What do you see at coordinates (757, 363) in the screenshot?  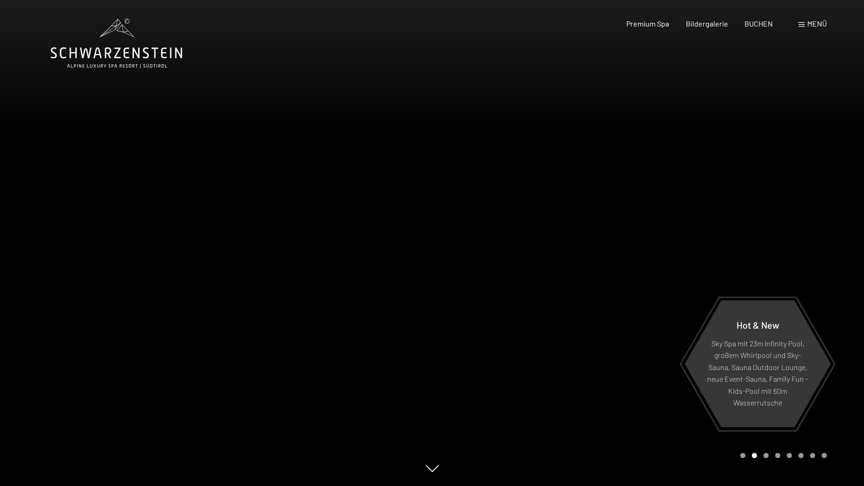 I see `a: Hot & New Sky Spa mit 23m Infinity Pool, großem Whirlpool und Sky-Sauna, Sauna Outdoor Lounge, ne...` at bounding box center [757, 363].